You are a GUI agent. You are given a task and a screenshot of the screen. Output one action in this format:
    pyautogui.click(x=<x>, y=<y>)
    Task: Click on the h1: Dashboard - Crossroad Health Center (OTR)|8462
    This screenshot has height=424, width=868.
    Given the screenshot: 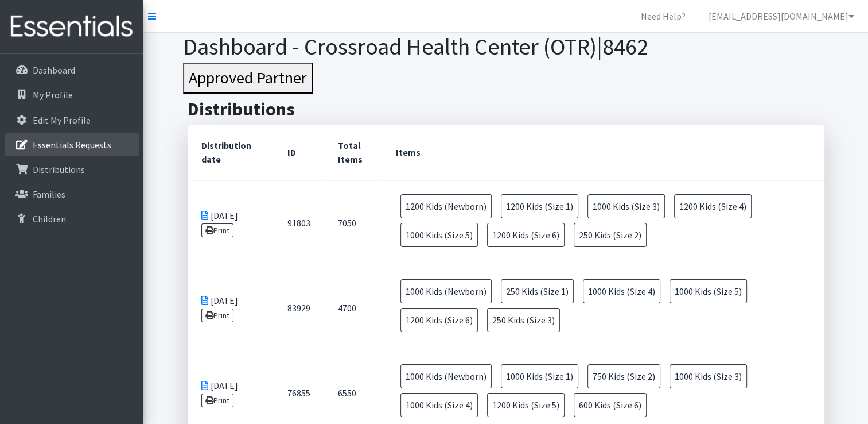 What is the action you would take?
    pyautogui.click(x=506, y=46)
    